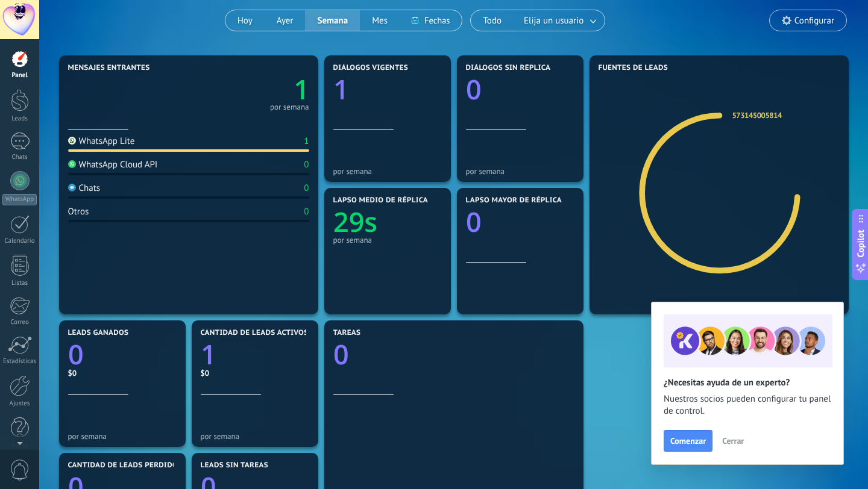 This screenshot has height=489, width=868. I want to click on text: 29s, so click(355, 222).